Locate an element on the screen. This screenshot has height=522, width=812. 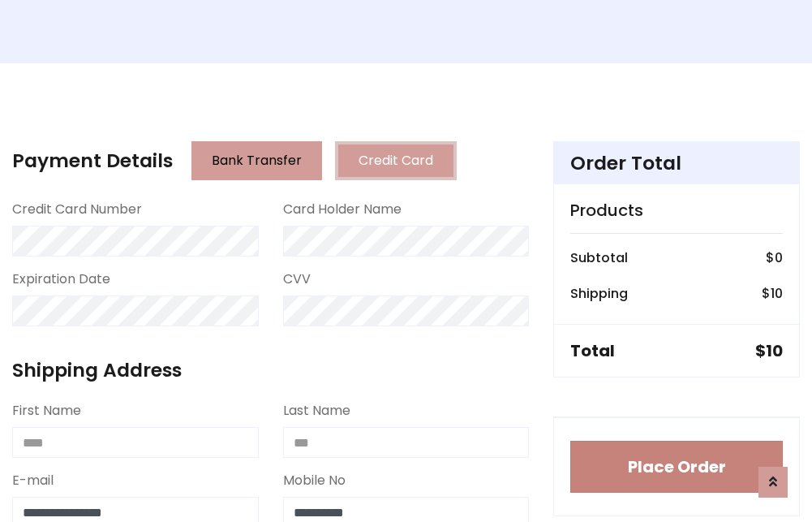
label: Expiration Date is located at coordinates (61, 279).